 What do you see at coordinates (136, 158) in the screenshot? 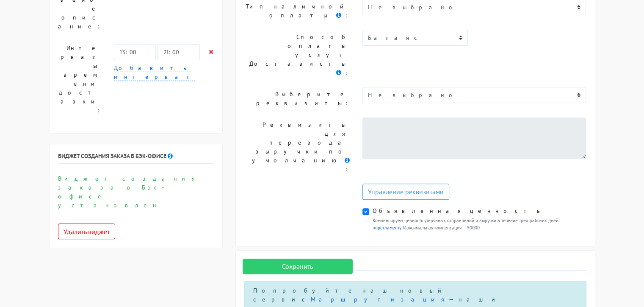
I see `h6: Виджет создания заказа в Бэк-офисе` at bounding box center [136, 158].